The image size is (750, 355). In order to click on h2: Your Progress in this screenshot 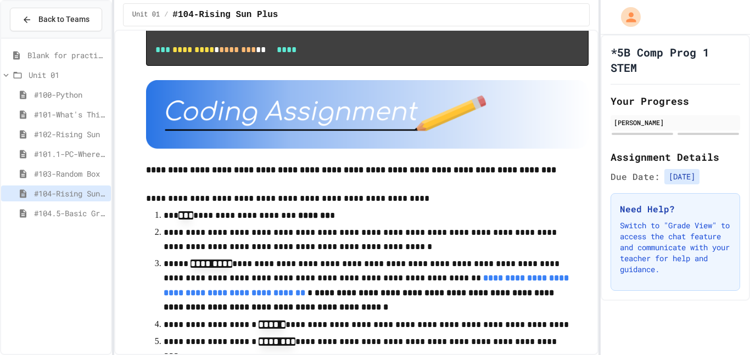, I will do `click(676, 101)`.